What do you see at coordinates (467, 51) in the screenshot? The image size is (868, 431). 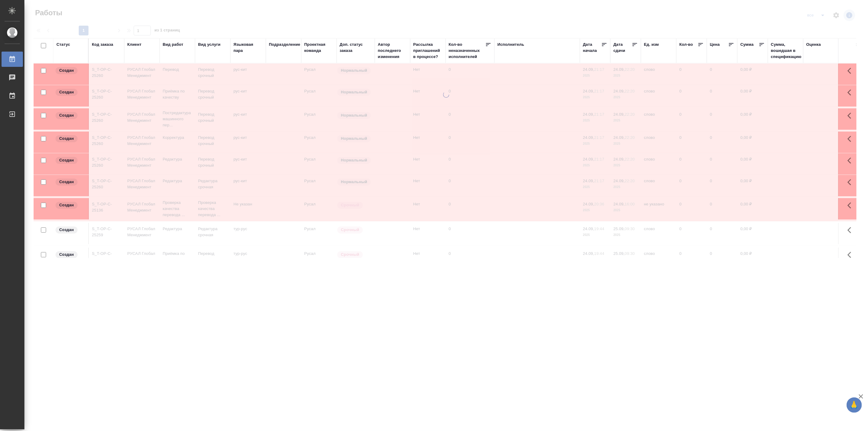 I see `div: Кол-во неназначенных исполнителей` at bounding box center [467, 51].